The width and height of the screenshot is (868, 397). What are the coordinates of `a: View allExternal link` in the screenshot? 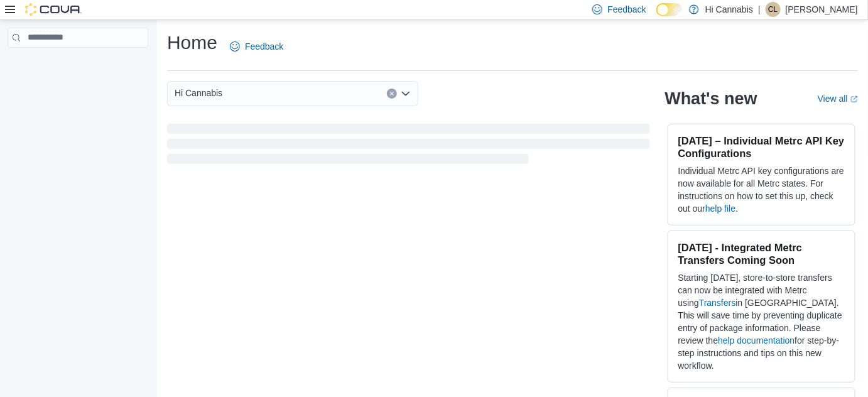 It's located at (838, 99).